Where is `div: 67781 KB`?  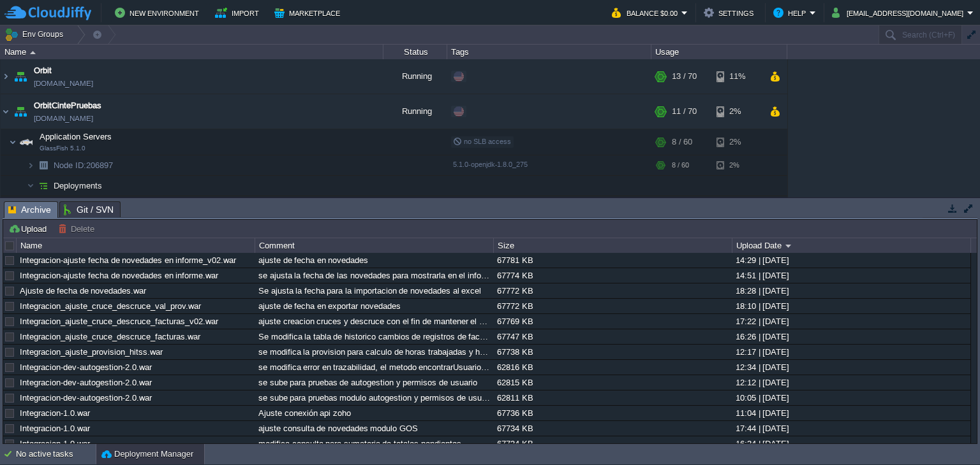 div: 67781 KB is located at coordinates (612, 260).